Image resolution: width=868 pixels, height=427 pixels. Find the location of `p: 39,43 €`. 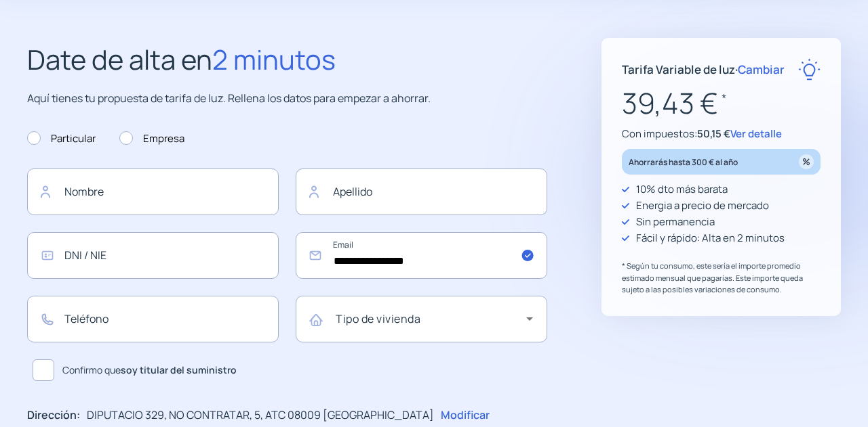

p: 39,43 € is located at coordinates (721, 103).